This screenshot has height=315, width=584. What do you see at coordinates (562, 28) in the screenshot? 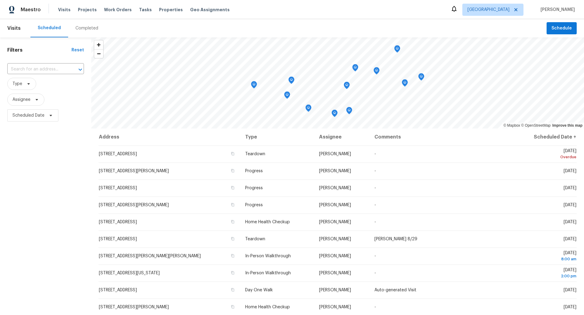
I see `span: Schedule` at bounding box center [562, 28].